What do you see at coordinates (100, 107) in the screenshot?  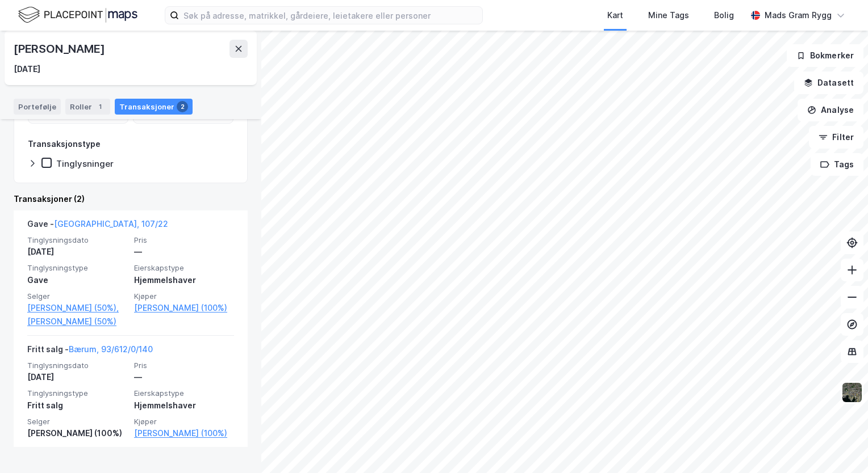 I see `div: 1` at bounding box center [100, 107].